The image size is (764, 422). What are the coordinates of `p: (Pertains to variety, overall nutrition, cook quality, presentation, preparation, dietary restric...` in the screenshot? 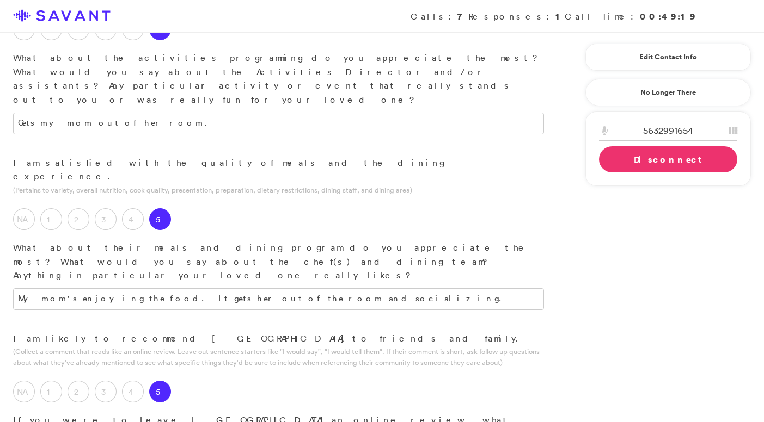 It's located at (278, 190).